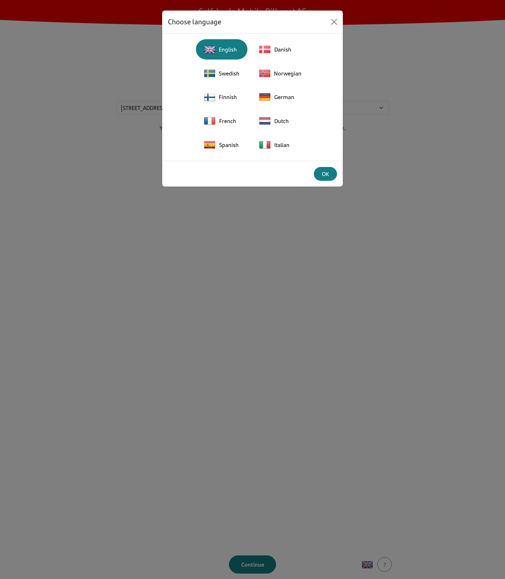  Describe the element at coordinates (222, 97) in the screenshot. I see `div: Finnish` at that location.